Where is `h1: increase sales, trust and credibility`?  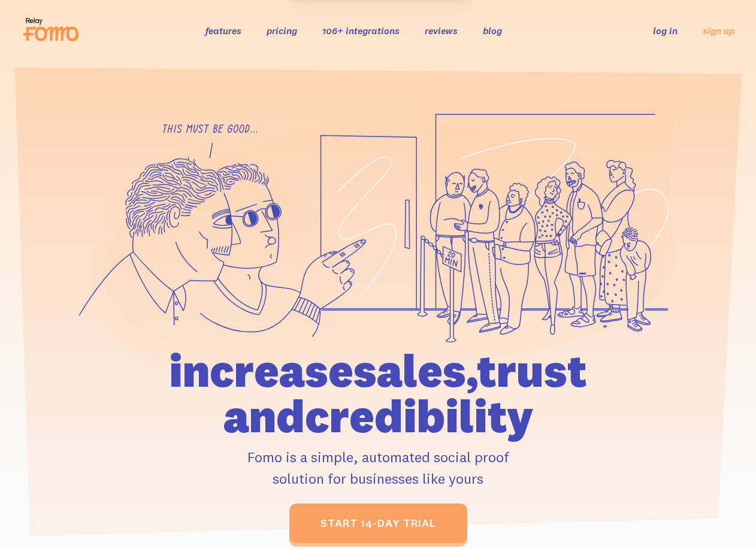 h1: increase sales, trust and credibility is located at coordinates (378, 393).